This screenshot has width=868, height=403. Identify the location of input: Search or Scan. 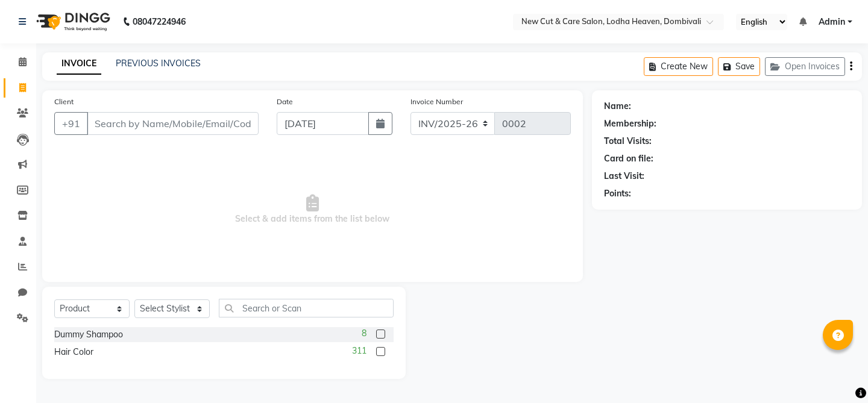
(306, 308).